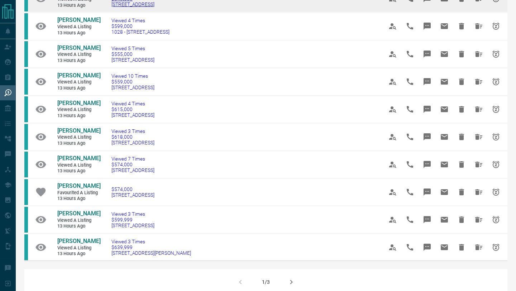 Image resolution: width=516 pixels, height=291 pixels. Describe the element at coordinates (140, 26) in the screenshot. I see `span: $599,000` at that location.